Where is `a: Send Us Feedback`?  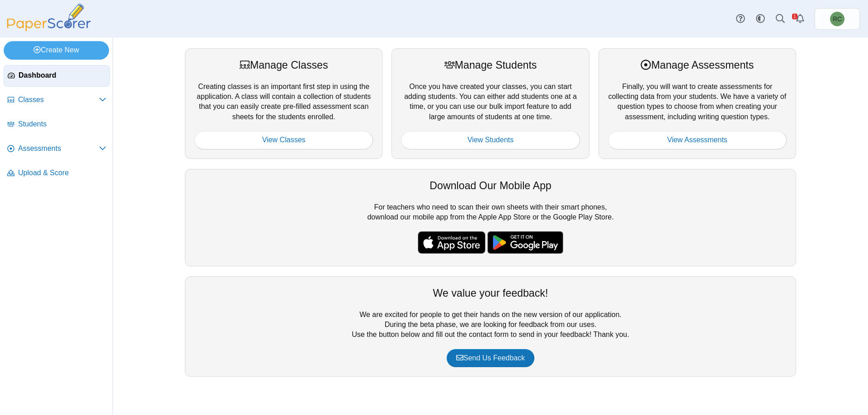
a: Send Us Feedback is located at coordinates (491, 358).